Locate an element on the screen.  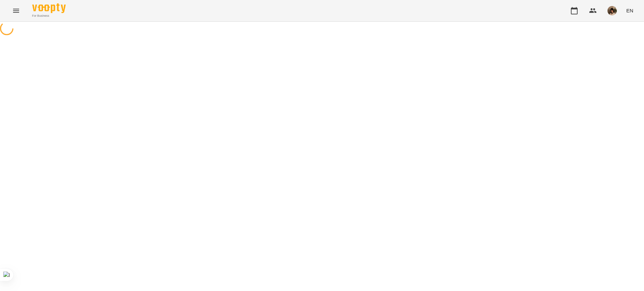
span: For Business is located at coordinates (49, 16).